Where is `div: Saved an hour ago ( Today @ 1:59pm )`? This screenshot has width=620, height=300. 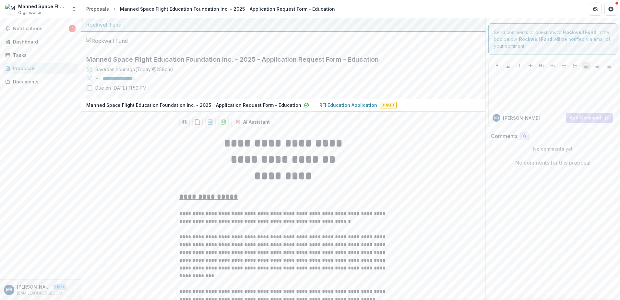
div: Saved an hour ago ( Today @ 1:59pm ) is located at coordinates (134, 69).